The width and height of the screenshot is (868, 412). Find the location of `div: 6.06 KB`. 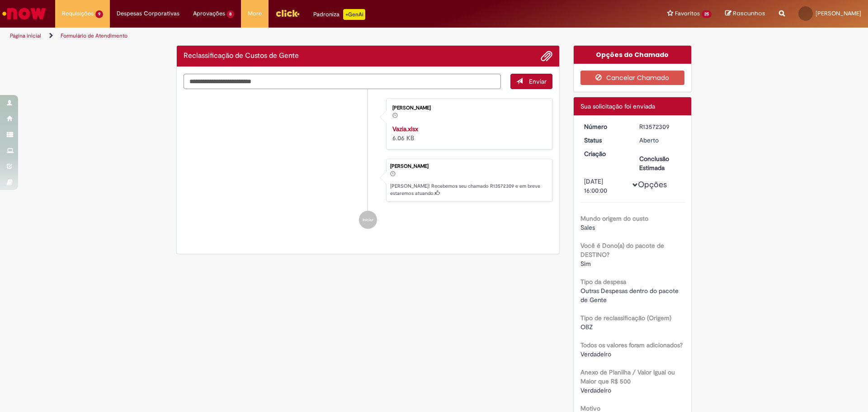

div: 6.06 KB is located at coordinates (467, 134).